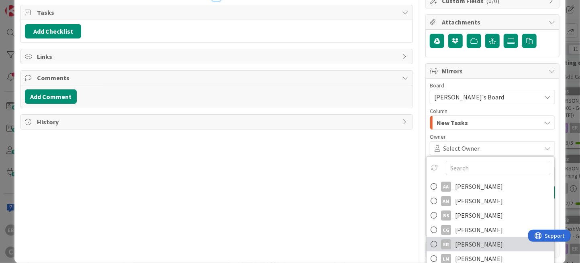 This screenshot has width=580, height=263. I want to click on span: Comments, so click(217, 78).